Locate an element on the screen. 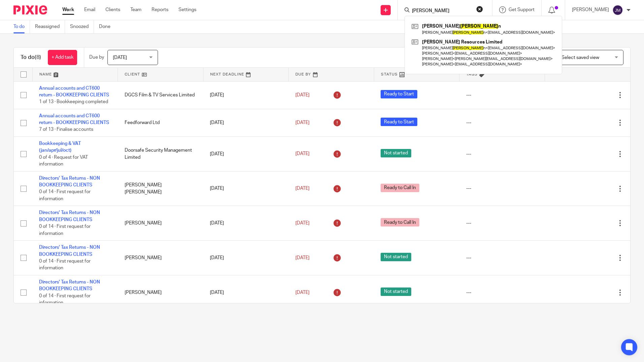  a: Email is located at coordinates (89, 10).